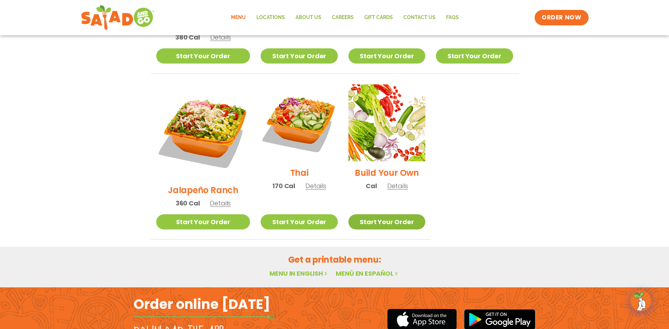  Describe the element at coordinates (345, 18) in the screenshot. I see `nav: Menu` at that location.